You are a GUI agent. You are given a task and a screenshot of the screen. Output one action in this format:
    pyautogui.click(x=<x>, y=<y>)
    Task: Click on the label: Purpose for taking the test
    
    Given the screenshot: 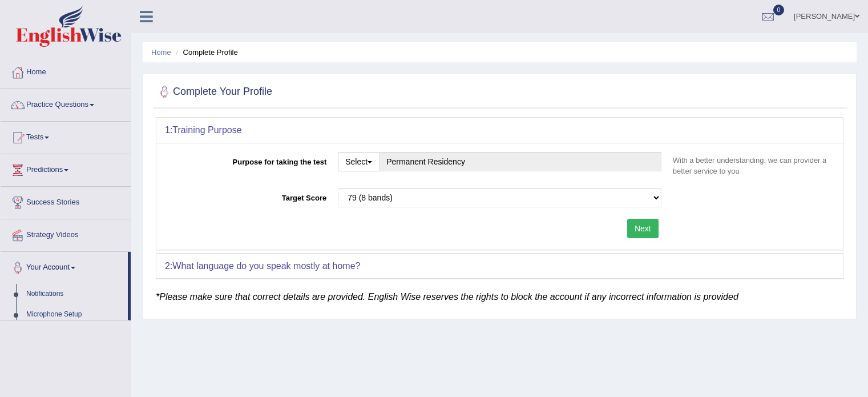 What is the action you would take?
    pyautogui.click(x=248, y=160)
    